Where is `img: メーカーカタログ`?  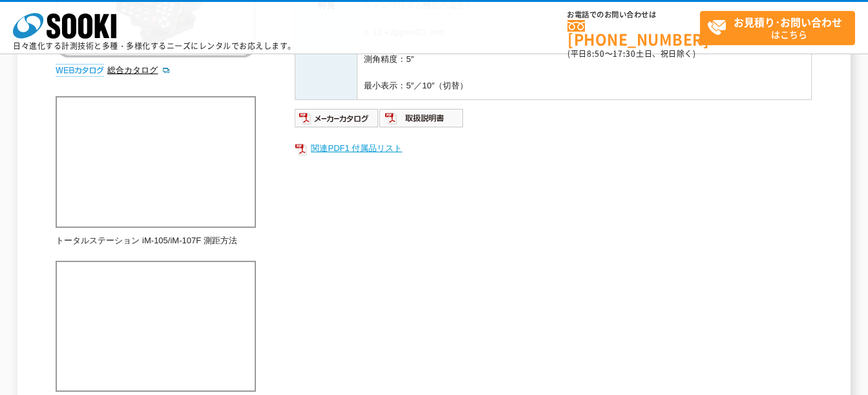
img: メーカーカタログ is located at coordinates (337, 118).